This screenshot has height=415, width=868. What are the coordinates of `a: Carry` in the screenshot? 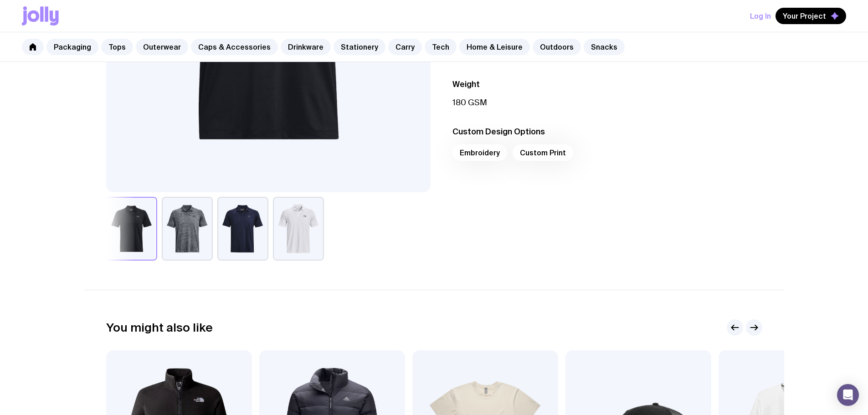 It's located at (405, 47).